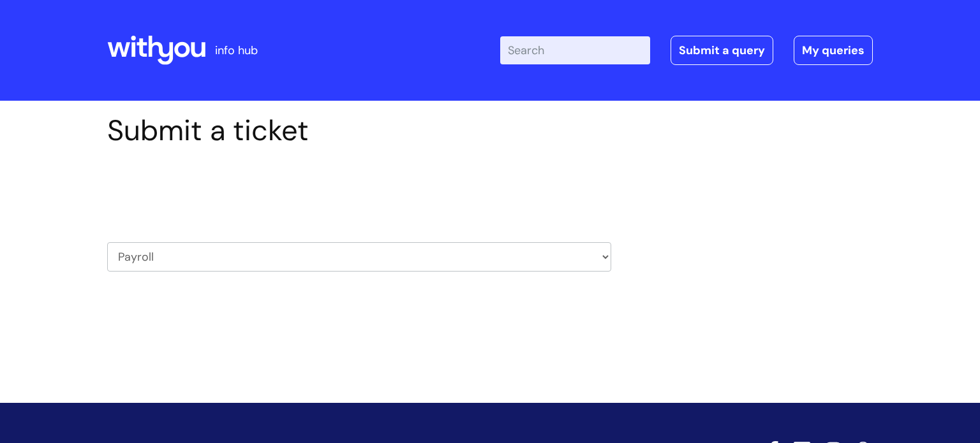 This screenshot has height=443, width=980. Describe the element at coordinates (236, 50) in the screenshot. I see `p: info hub` at that location.